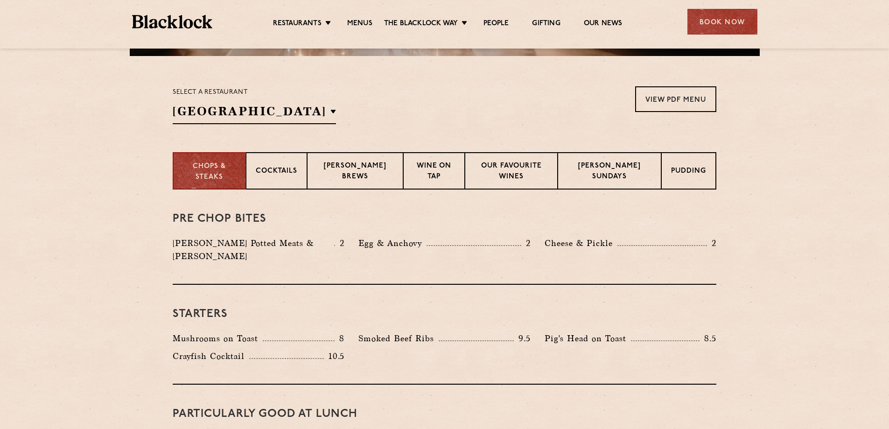 The width and height of the screenshot is (889, 429). What do you see at coordinates (444, 314) in the screenshot?
I see `h3: Starters` at bounding box center [444, 314].